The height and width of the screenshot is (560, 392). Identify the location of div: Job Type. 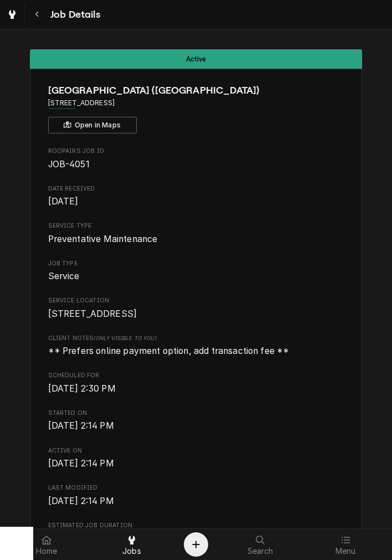
(196, 271).